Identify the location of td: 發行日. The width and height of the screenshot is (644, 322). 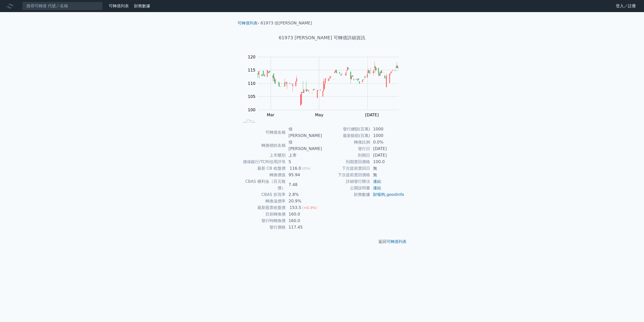
(346, 149).